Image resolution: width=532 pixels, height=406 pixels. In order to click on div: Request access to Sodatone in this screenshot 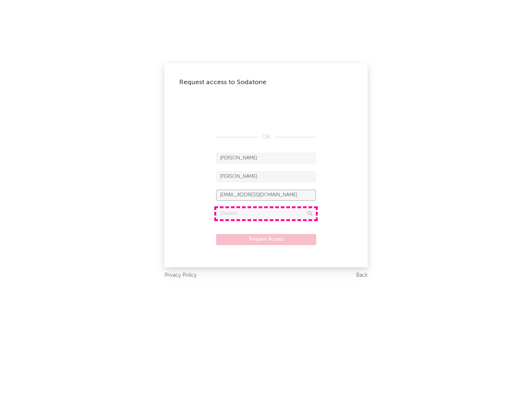, I will do `click(266, 82)`.